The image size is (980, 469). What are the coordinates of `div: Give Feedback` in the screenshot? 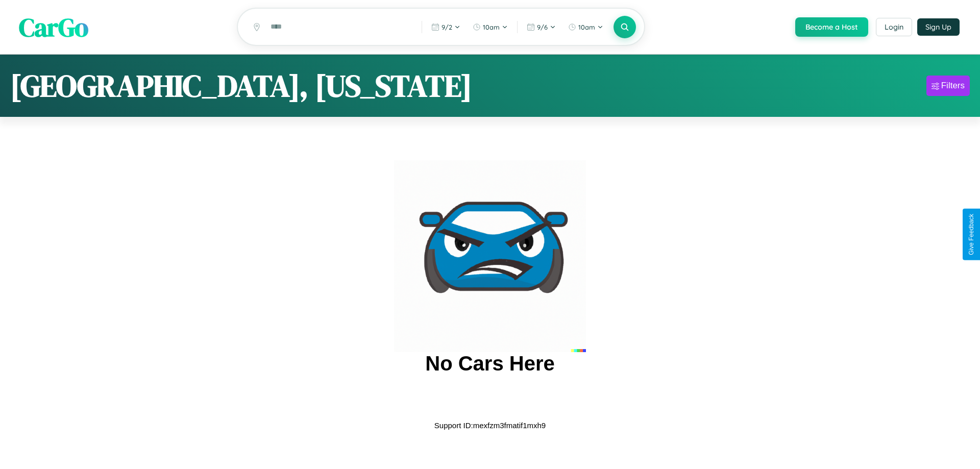 It's located at (971, 234).